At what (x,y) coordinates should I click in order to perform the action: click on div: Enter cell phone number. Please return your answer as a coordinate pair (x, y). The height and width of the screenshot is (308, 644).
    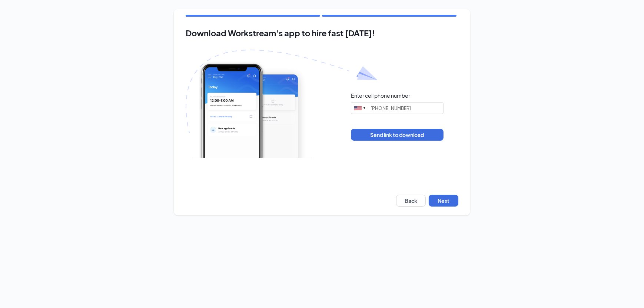
    Looking at the image, I should click on (380, 96).